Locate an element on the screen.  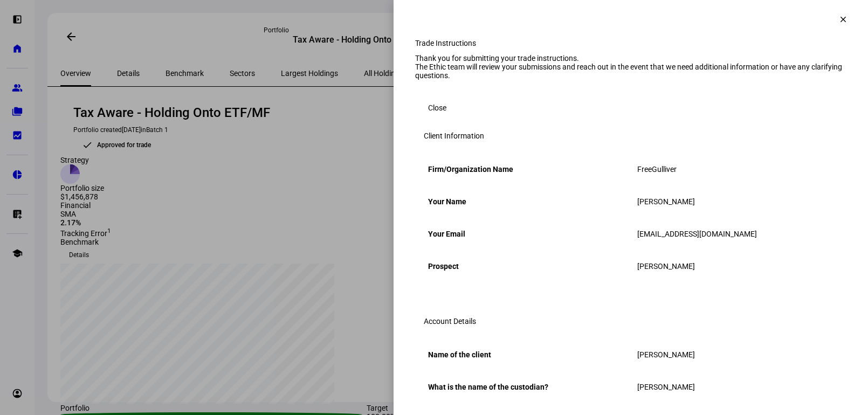
div: Firm/Organization Name is located at coordinates (526, 169).